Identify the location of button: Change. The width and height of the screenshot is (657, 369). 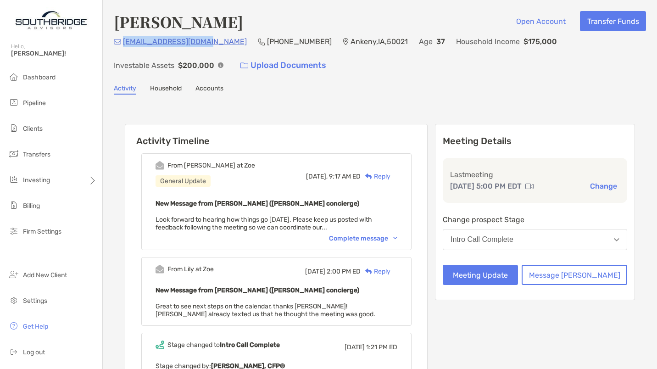
(603, 186).